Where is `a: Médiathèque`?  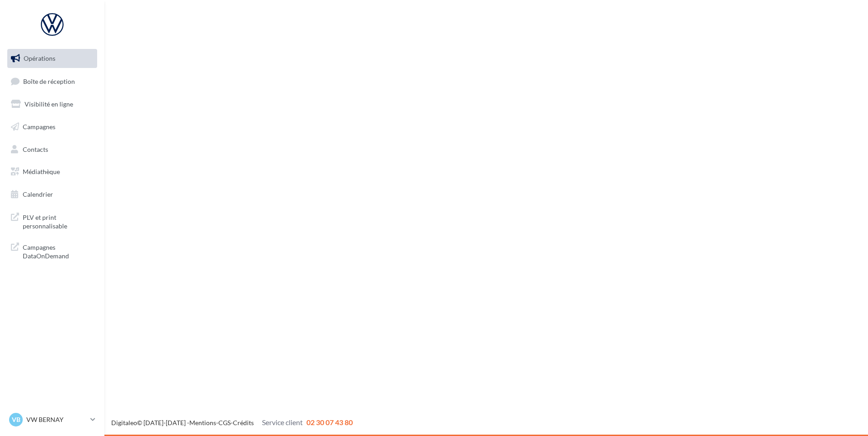
a: Médiathèque is located at coordinates (52, 171).